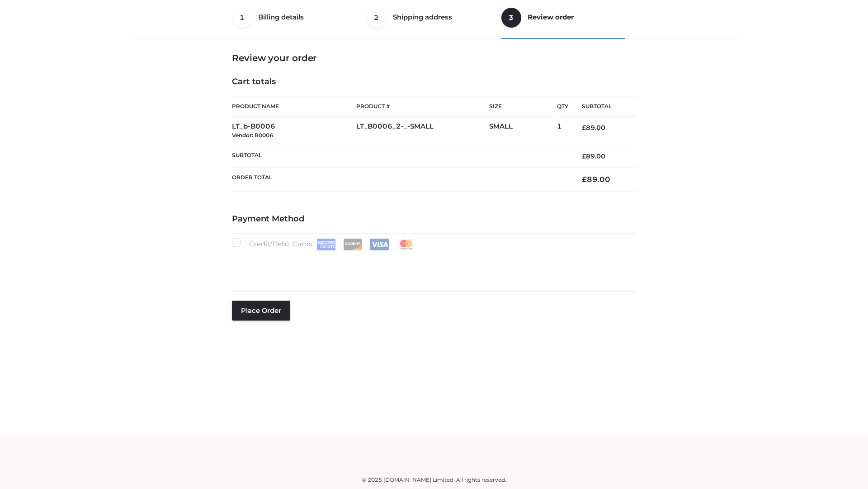 This screenshot has height=489, width=868. I want to click on td: LT_b-B0006, so click(294, 131).